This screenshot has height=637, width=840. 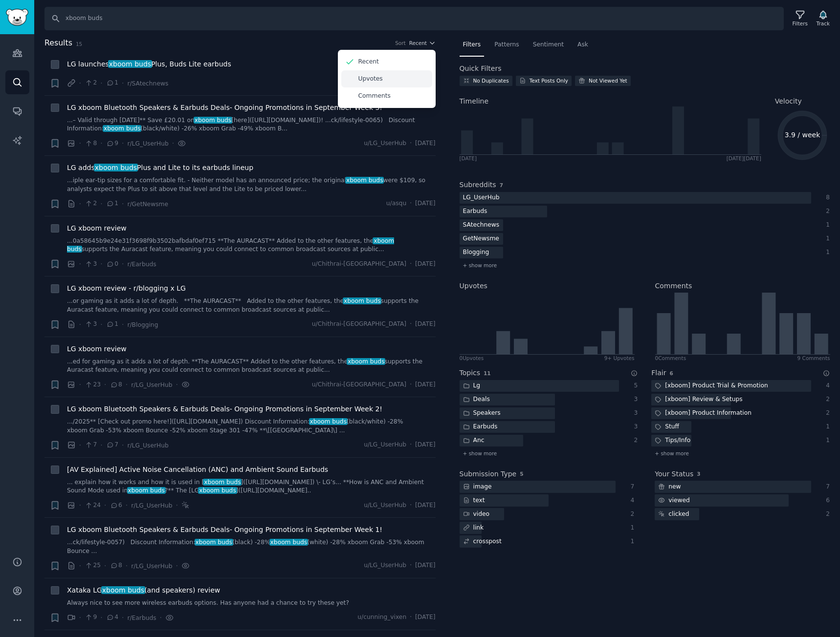 What do you see at coordinates (369, 62) in the screenshot?
I see `p: Recent` at bounding box center [369, 62].